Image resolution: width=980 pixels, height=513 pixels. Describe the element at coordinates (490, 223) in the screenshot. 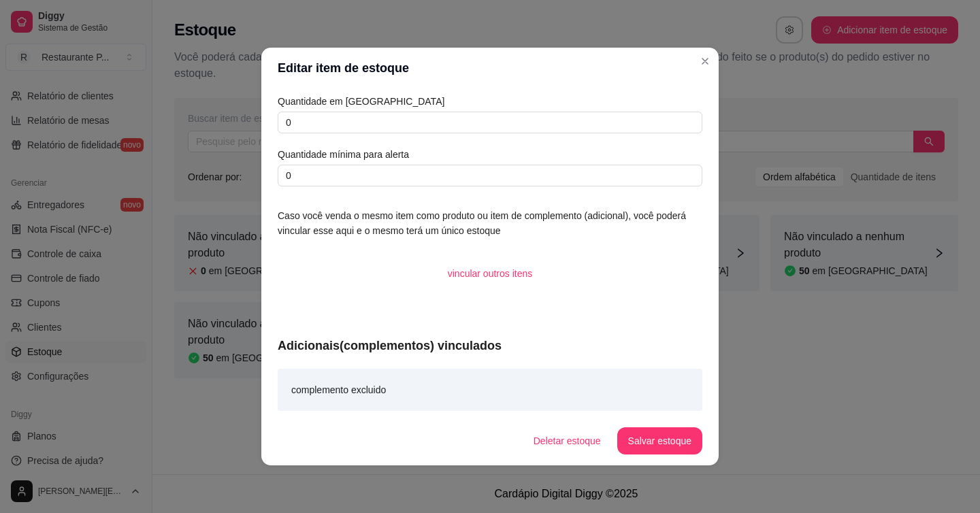

I see `article: Caso você venda o mesmo item como produto ou item de complemento (adicional), você poderá vincula...` at that location.